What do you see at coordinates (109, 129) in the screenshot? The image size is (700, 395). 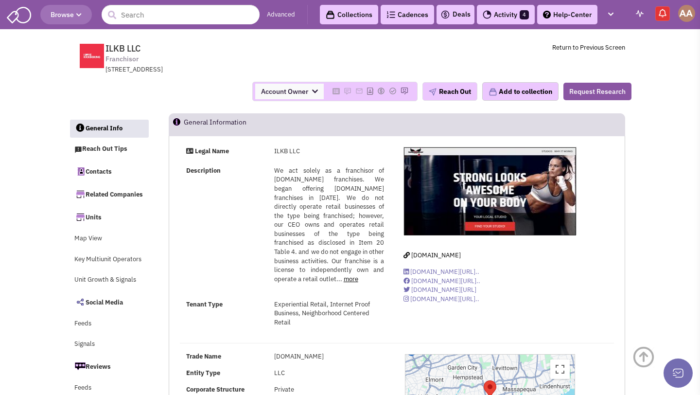 I see `a: General Info` at bounding box center [109, 129].